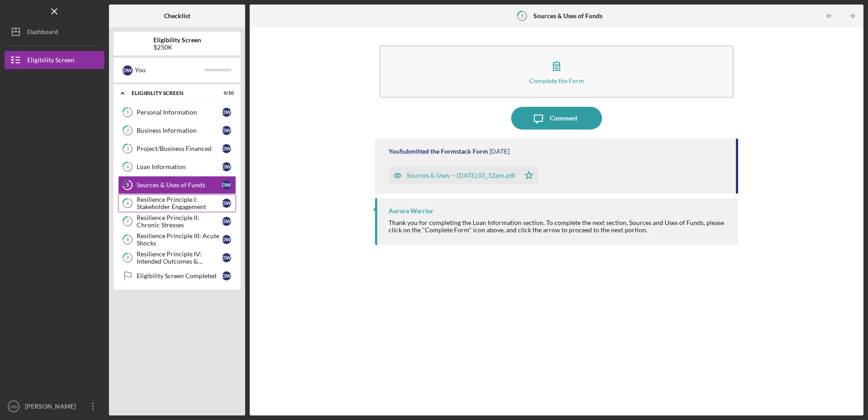 The width and height of the screenshot is (868, 420). What do you see at coordinates (177, 112) in the screenshot?
I see `a: 1Personal InformationDW` at bounding box center [177, 112].